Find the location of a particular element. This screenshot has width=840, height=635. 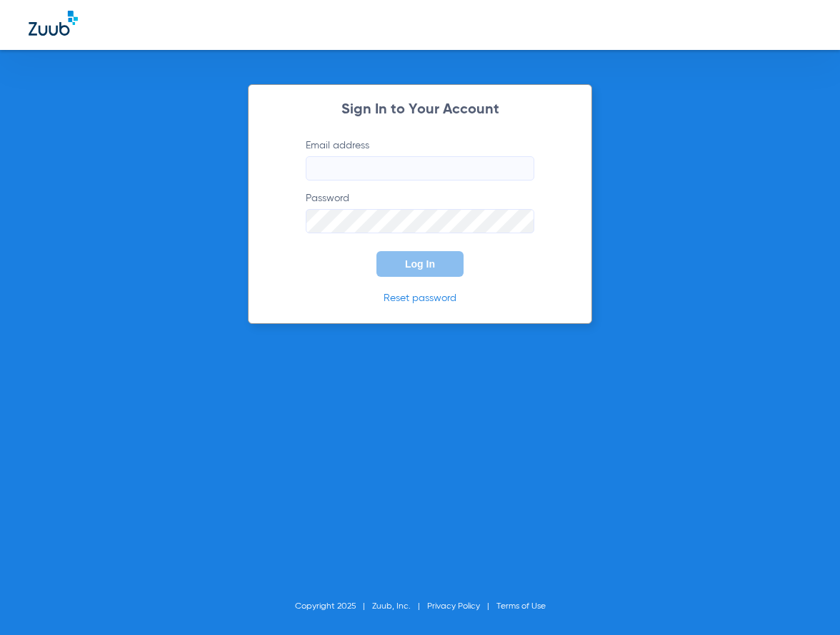

h2: Sign In to Your Account is located at coordinates (420, 110).